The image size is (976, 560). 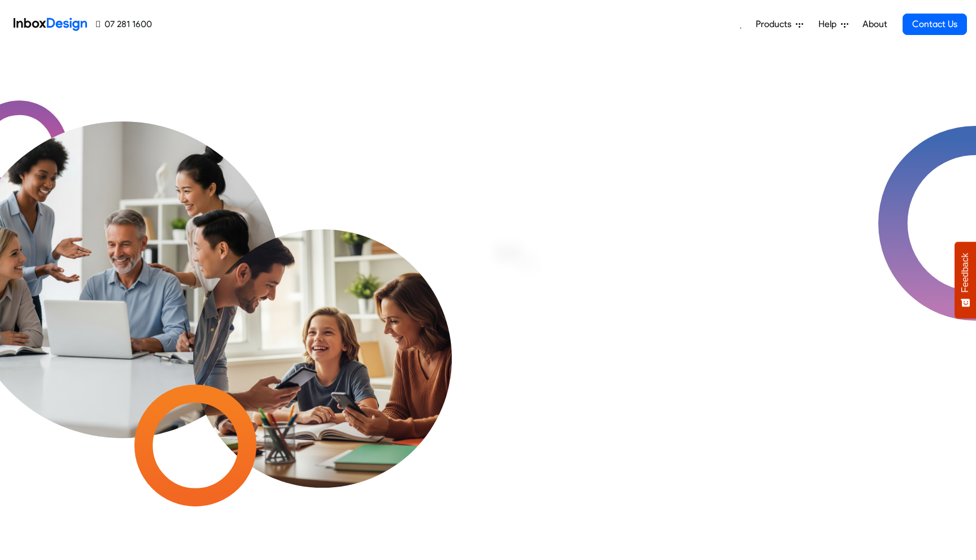 I want to click on a: 07 281 1600, so click(x=124, y=24).